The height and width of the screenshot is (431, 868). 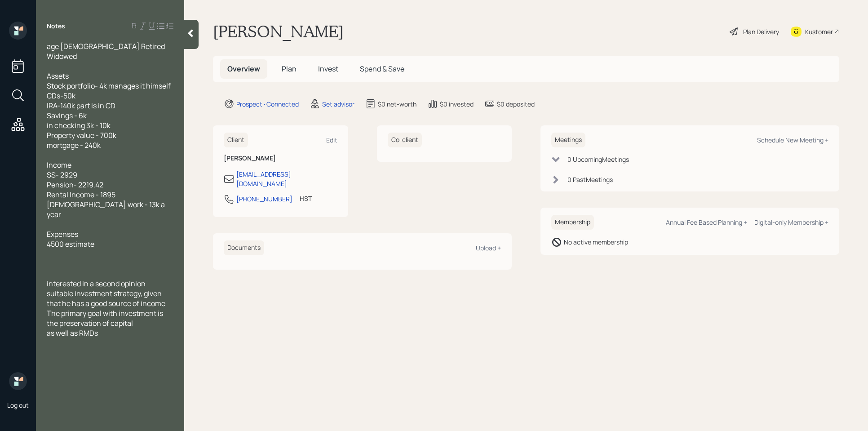 What do you see at coordinates (82, 135) in the screenshot?
I see `span: Property value - 700k` at bounding box center [82, 135].